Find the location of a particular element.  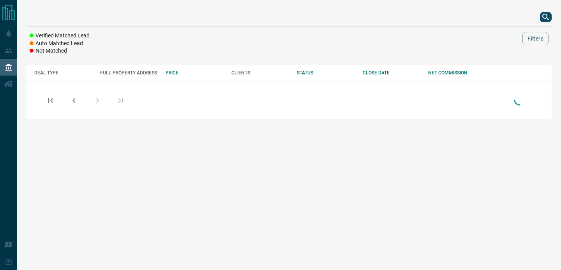

div: NET COMMISSION is located at coordinates (457, 73).